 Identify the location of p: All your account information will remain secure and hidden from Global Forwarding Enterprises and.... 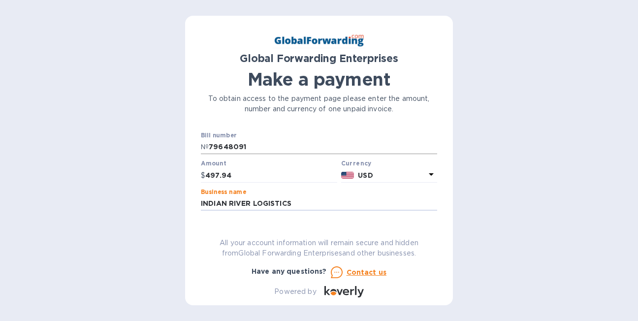
(319, 248).